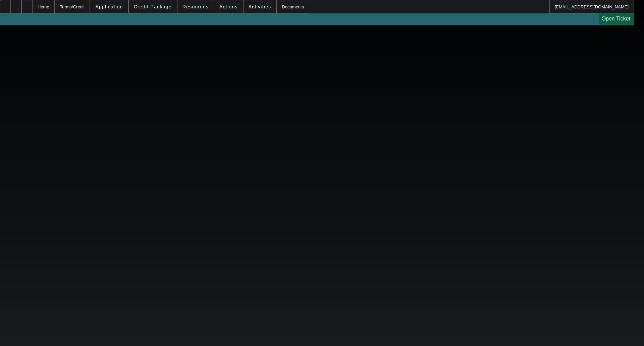  Describe the element at coordinates (260, 7) in the screenshot. I see `span: Activities` at that location.